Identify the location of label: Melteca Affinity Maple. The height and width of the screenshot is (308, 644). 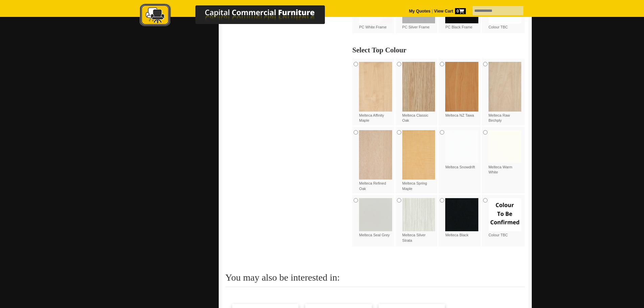
(376, 93).